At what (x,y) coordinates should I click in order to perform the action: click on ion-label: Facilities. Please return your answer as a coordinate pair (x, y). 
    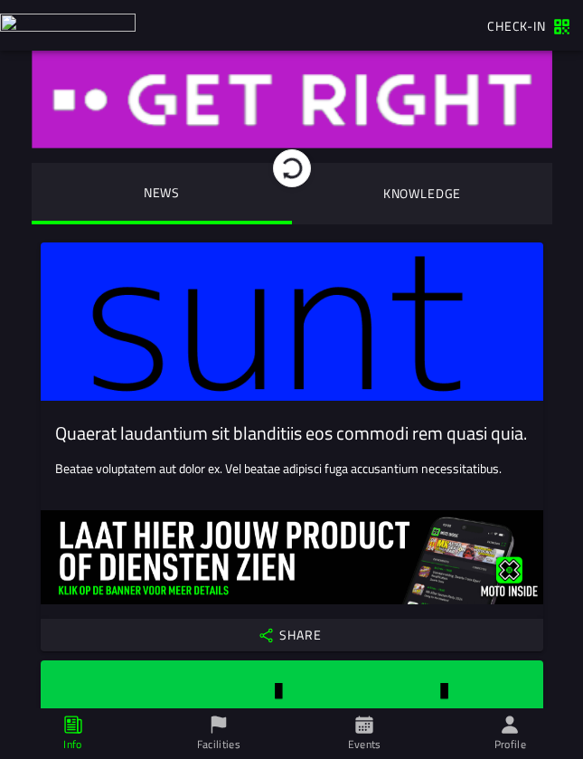
    Looking at the image, I should click on (219, 744).